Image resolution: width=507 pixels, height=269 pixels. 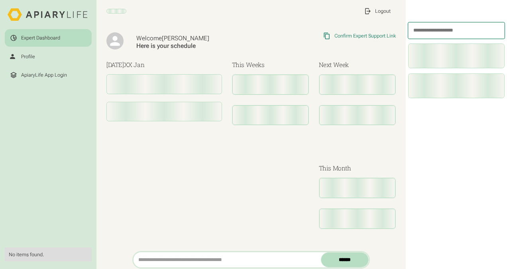 I want to click on a: Logout, so click(x=378, y=11).